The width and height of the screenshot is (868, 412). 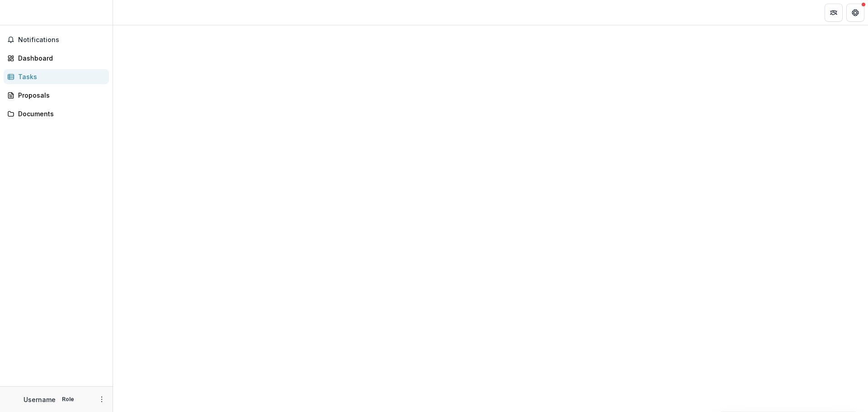 What do you see at coordinates (61, 40) in the screenshot?
I see `span: Notifications` at bounding box center [61, 40].